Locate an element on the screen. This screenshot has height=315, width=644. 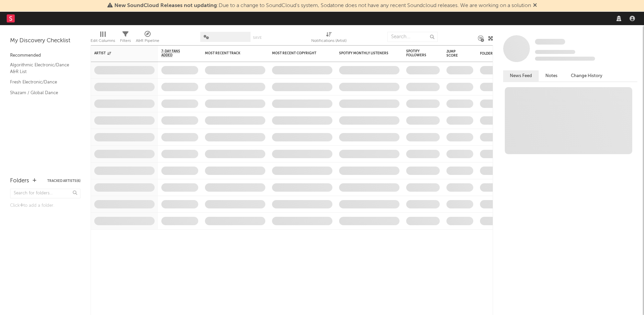
span: 0 fans last week is located at coordinates (565, 59).